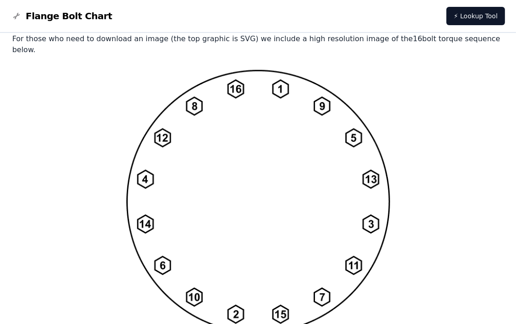  What do you see at coordinates (258, 44) in the screenshot?
I see `p: For those who need to download an image (the top graphic is SVG) we include a high resolution ima...` at bounding box center [258, 44].